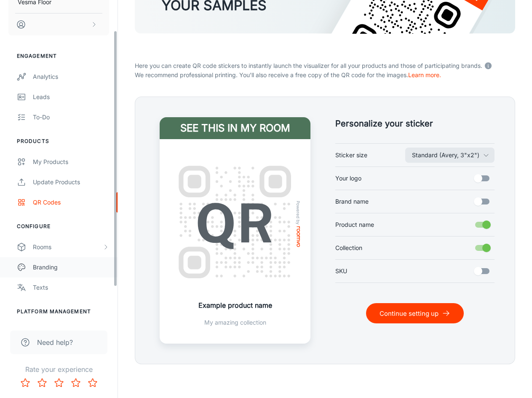 The width and height of the screenshot is (532, 398). I want to click on font: SKU, so click(341, 271).